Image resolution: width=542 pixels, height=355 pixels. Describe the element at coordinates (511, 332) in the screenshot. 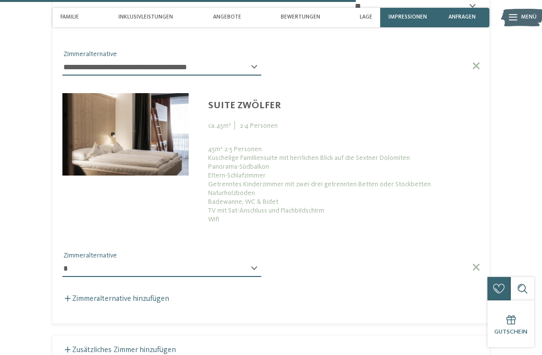

I see `span: Gutschein` at that location.